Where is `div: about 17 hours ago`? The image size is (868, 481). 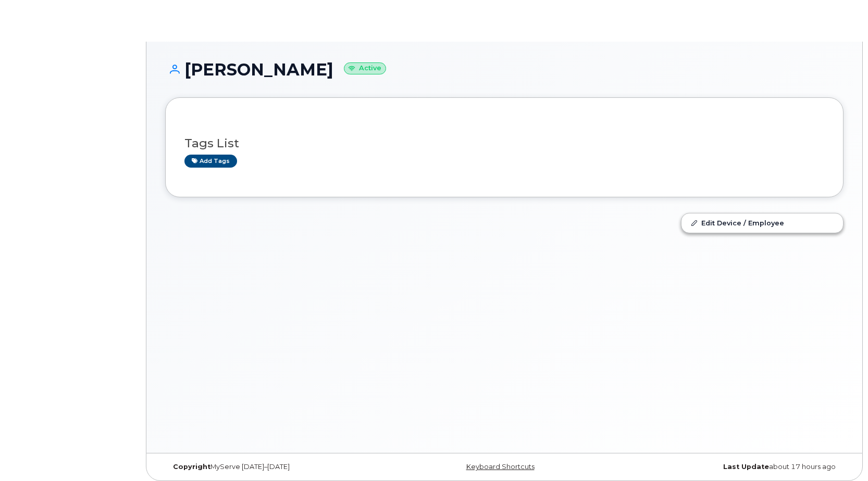
div: about 17 hours ago is located at coordinates (730, 467).